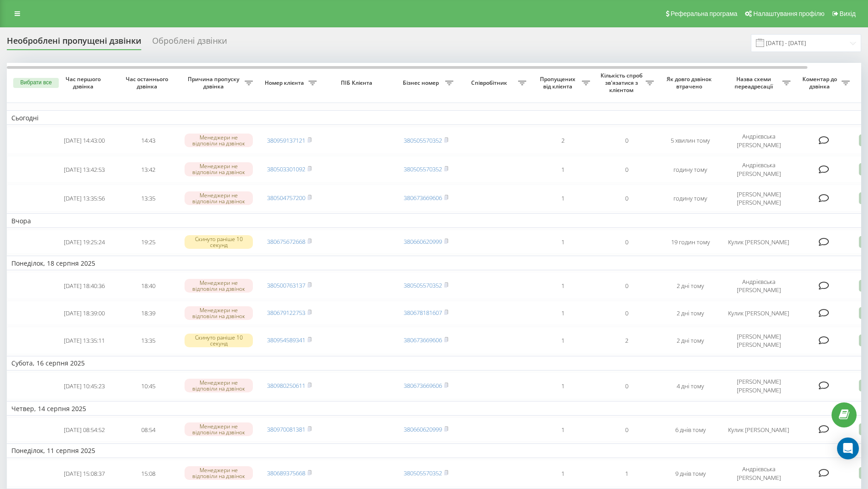 Image resolution: width=868 pixels, height=489 pixels. What do you see at coordinates (148, 140) in the screenshot?
I see `font: 14:43` at bounding box center [148, 140].